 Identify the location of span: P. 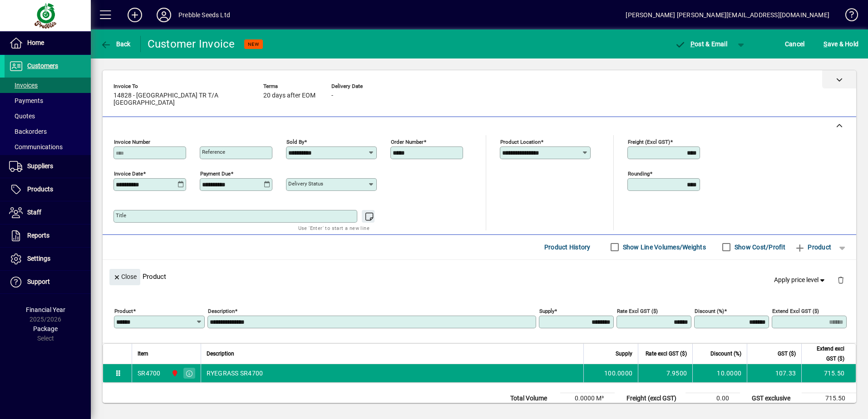
(692, 44).